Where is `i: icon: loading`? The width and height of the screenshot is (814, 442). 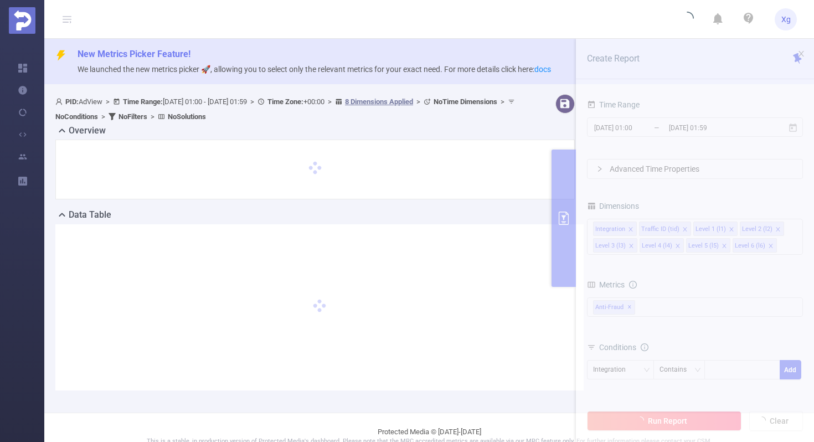 i: icon: loading is located at coordinates (687, 19).